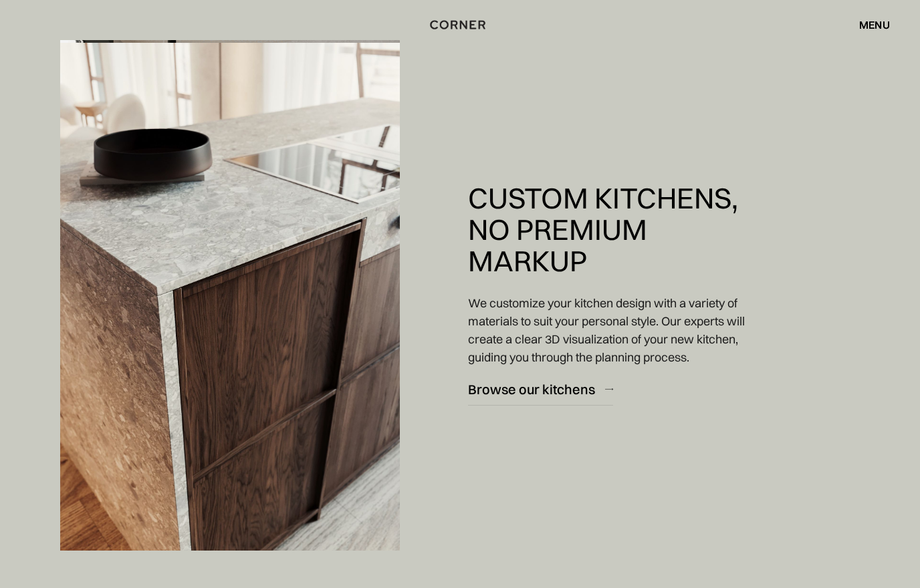 The width and height of the screenshot is (920, 588). I want to click on div: Browse our kitchens, so click(531, 389).